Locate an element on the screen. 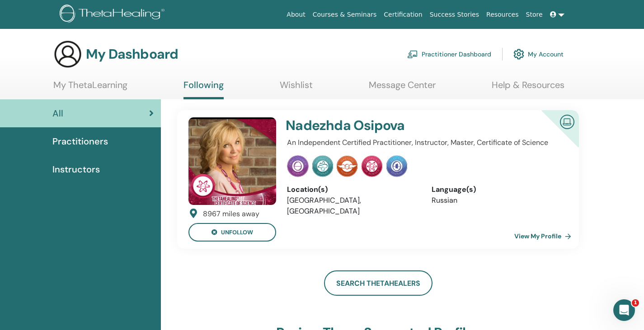 The height and width of the screenshot is (330, 644). img: chalkboard-teacher.svg is located at coordinates (413, 54).